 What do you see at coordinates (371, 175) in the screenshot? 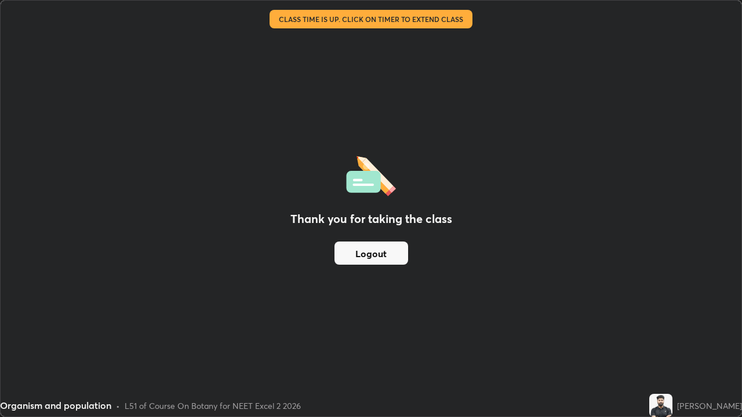
I see `img: offlineFeedback.1438e8b3.svg` at bounding box center [371, 175].